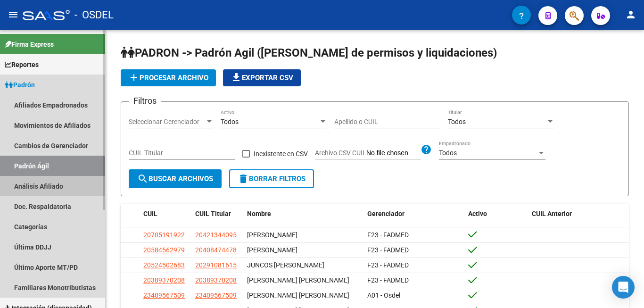  Describe the element at coordinates (262, 78) in the screenshot. I see `button: Exportar CSV` at that location.